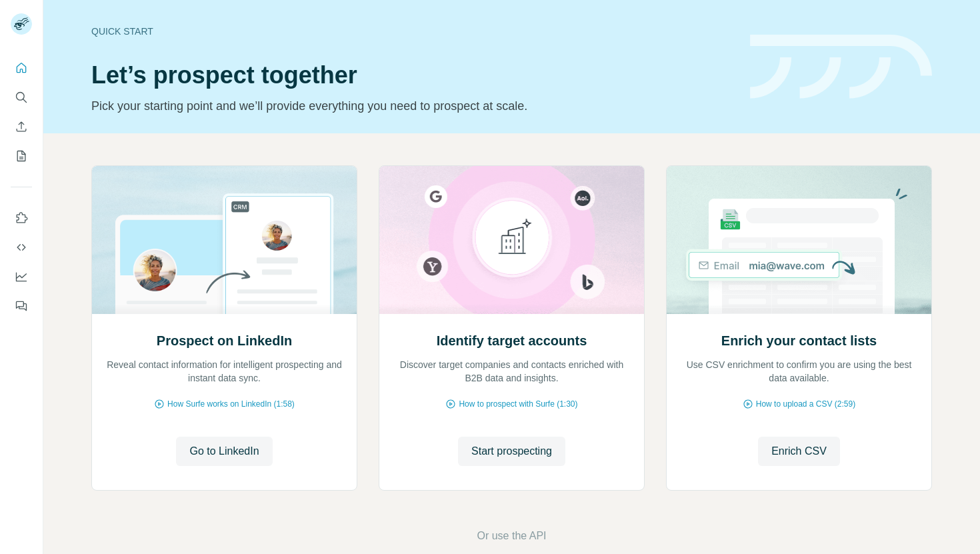 The width and height of the screenshot is (980, 554). What do you see at coordinates (22, 247) in the screenshot?
I see `button: Use Surfe API` at bounding box center [22, 247].